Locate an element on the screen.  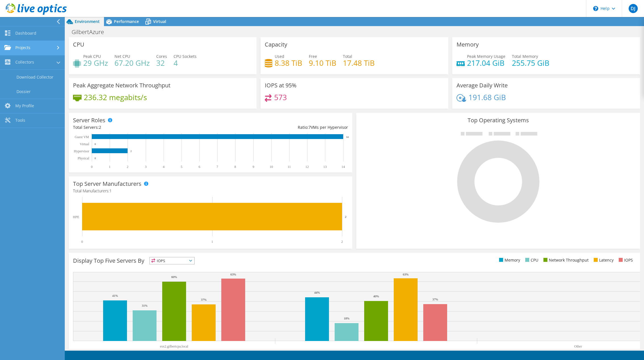
text: 18% is located at coordinates (347, 319).